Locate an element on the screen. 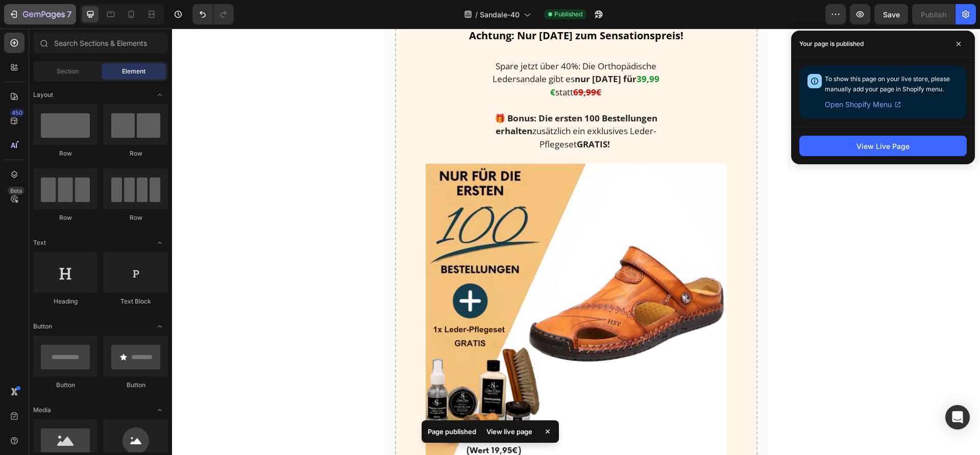 This screenshot has width=980, height=455. span: Save is located at coordinates (891, 14).